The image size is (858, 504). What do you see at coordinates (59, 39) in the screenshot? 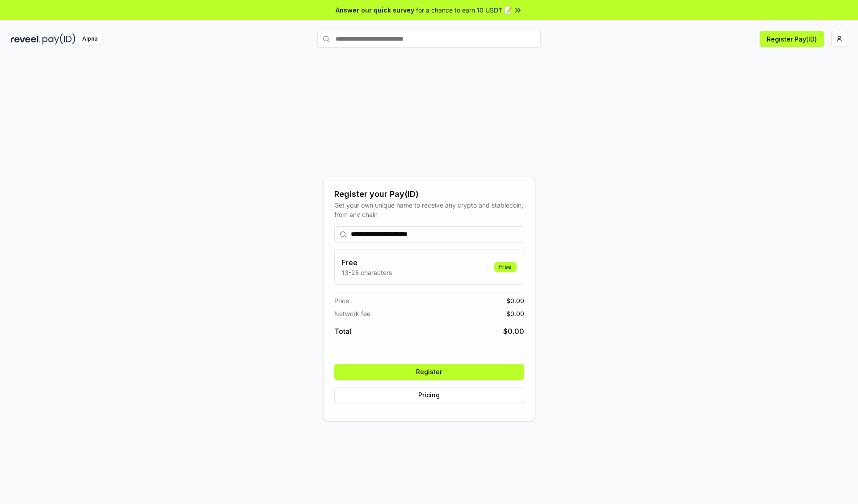
I see `img: pay_id` at bounding box center [59, 39].